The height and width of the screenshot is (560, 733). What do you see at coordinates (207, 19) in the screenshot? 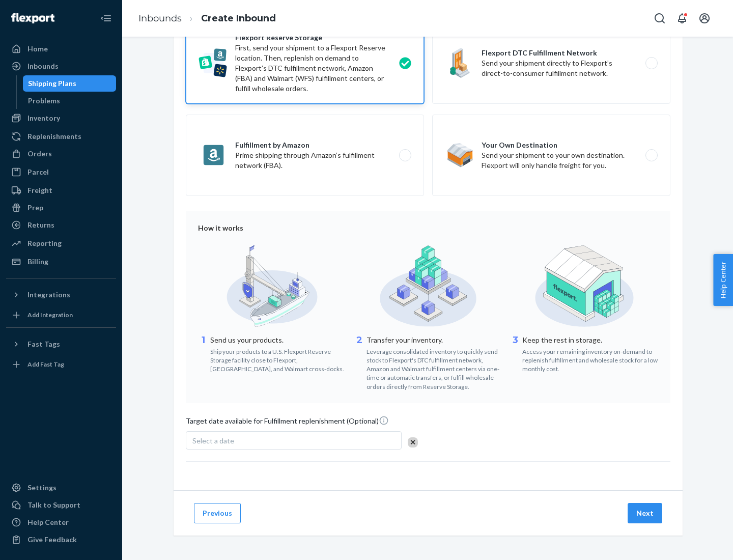
I see `ol: breadcrumbs` at bounding box center [207, 19].